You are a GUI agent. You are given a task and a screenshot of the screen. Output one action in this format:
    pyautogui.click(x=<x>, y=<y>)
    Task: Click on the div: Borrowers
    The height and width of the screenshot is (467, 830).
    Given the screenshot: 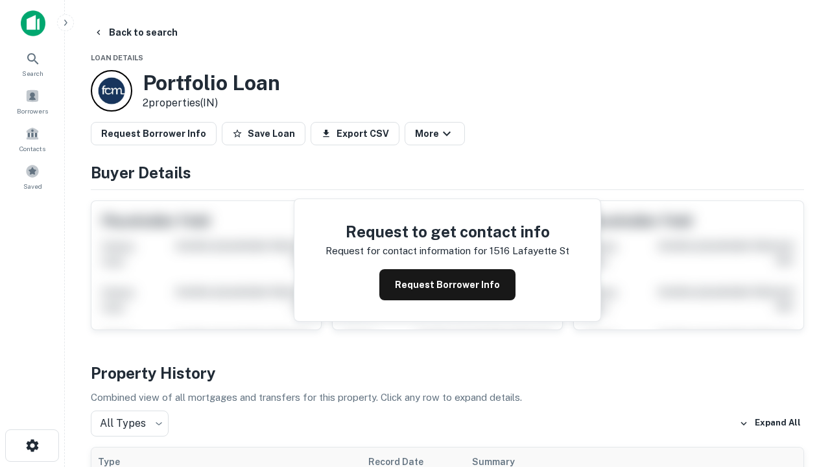 What is the action you would take?
    pyautogui.click(x=32, y=101)
    